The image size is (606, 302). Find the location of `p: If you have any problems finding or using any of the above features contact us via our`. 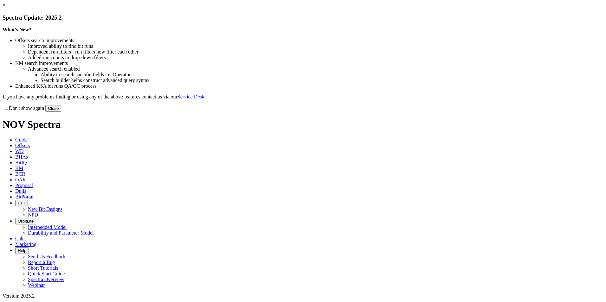

p: If you have any problems finding or using any of the above features contact us via our is located at coordinates (303, 97).